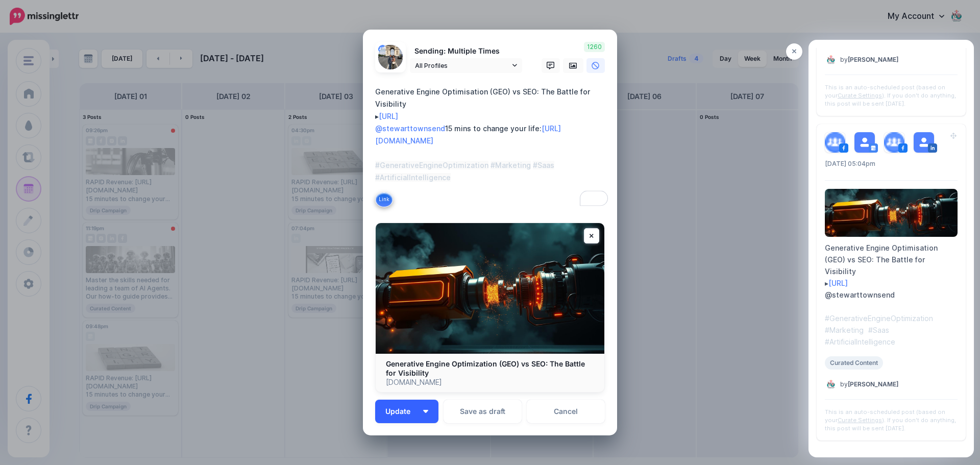 The image size is (980, 465). I want to click on button: Update, so click(407, 411).